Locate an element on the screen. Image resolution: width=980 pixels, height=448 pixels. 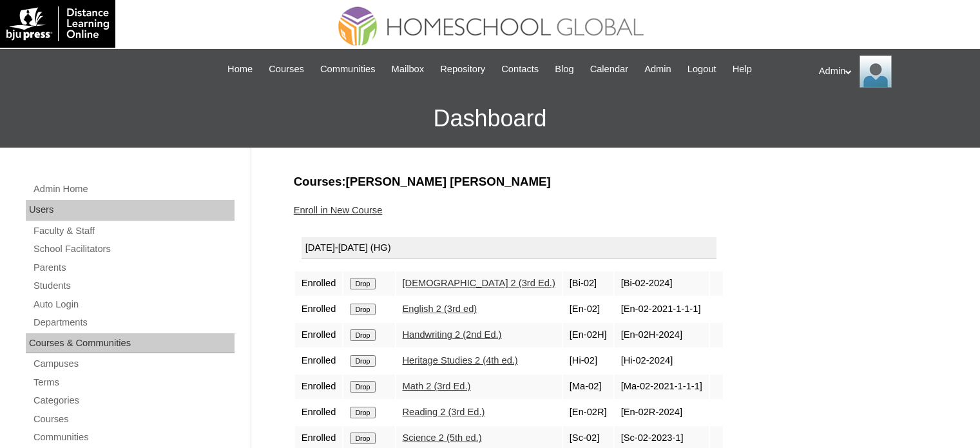
span: Contacts is located at coordinates (520, 69).